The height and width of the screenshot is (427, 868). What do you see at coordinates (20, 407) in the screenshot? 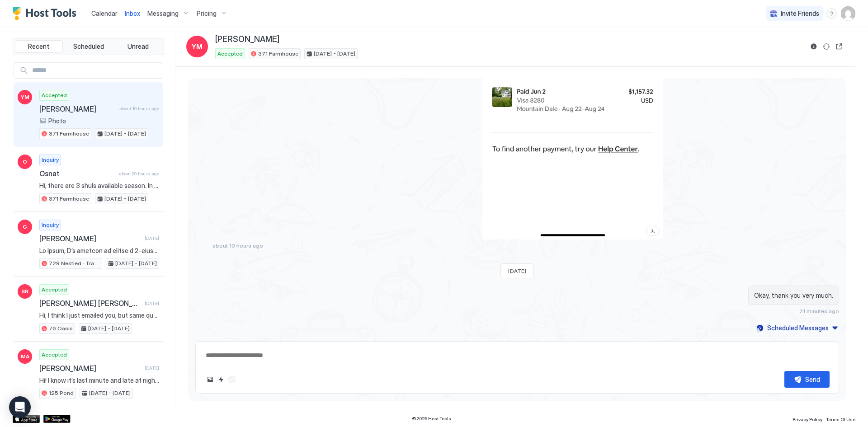
I see `div: Open Intercom Messenger` at bounding box center [20, 407].